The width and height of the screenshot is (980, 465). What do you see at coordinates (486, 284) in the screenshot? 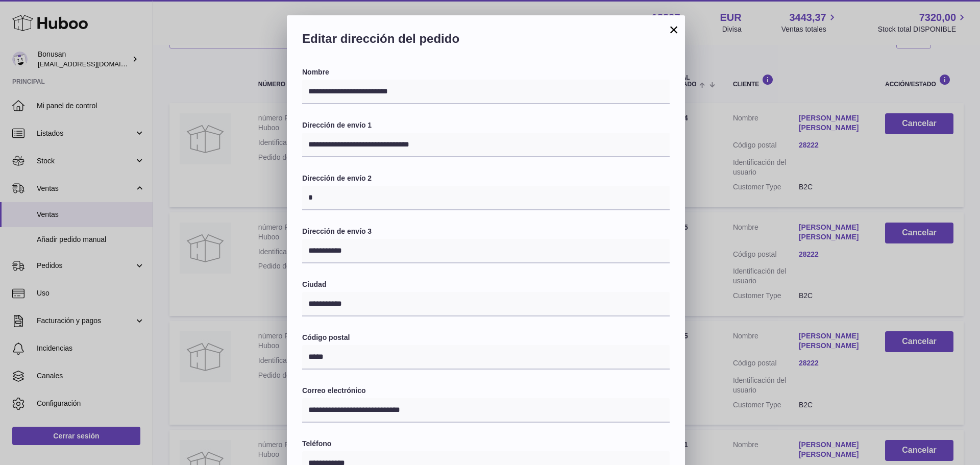
I see `label: Ciudad` at bounding box center [486, 284].